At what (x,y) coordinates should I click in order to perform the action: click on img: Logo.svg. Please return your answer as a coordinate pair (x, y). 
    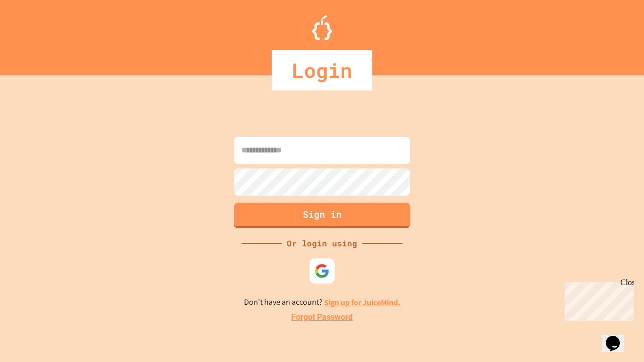
    Looking at the image, I should click on (322, 28).